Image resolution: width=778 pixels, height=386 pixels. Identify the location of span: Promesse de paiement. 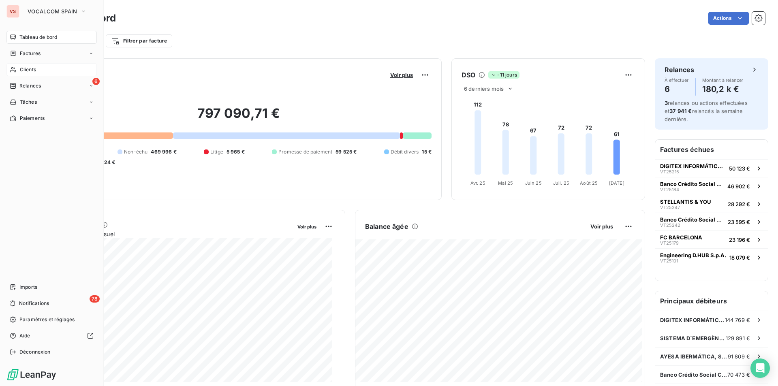
(305, 152).